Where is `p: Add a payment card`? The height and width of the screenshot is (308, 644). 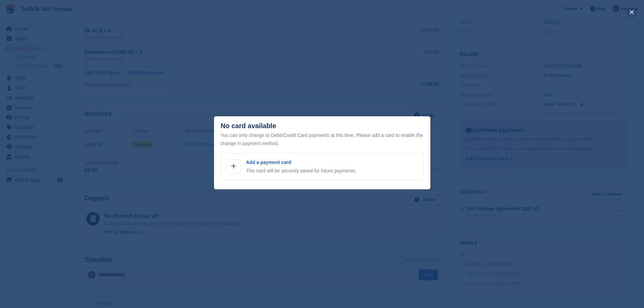 p: Add a payment card is located at coordinates (301, 163).